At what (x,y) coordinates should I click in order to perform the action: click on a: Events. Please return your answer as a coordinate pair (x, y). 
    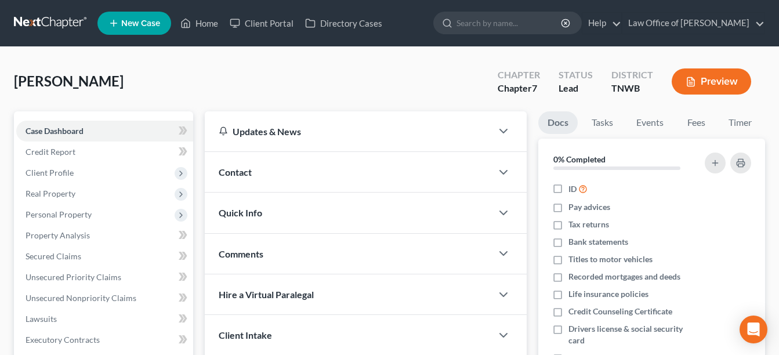
    Looking at the image, I should click on (650, 122).